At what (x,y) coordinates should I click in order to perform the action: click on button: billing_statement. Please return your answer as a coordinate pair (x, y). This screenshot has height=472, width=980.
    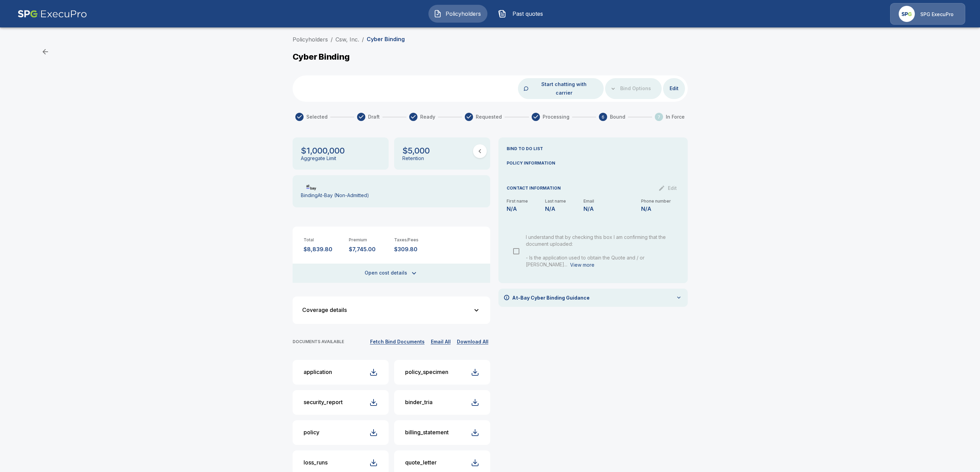
    Looking at the image, I should click on (442, 432).